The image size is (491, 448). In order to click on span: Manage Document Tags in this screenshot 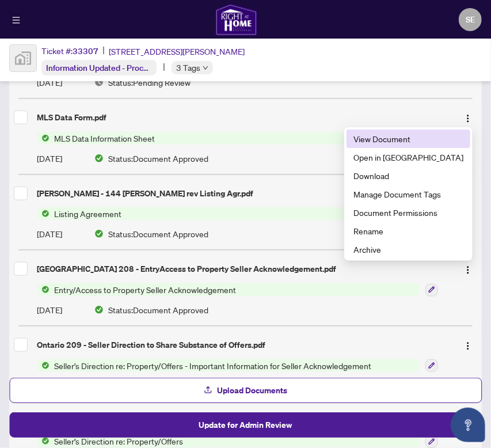, I will do `click(409, 194)`.